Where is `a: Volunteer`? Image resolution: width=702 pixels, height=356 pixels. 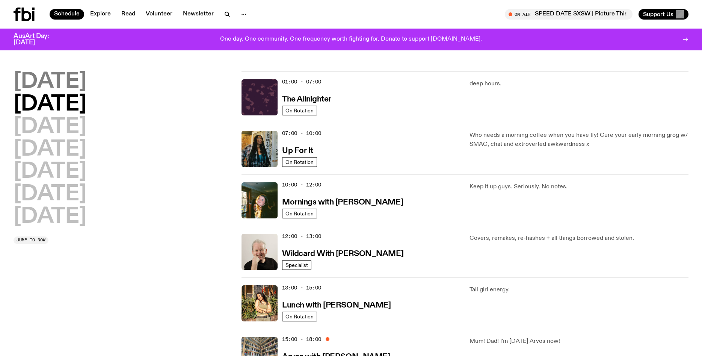
a: Volunteer is located at coordinates (159, 14).